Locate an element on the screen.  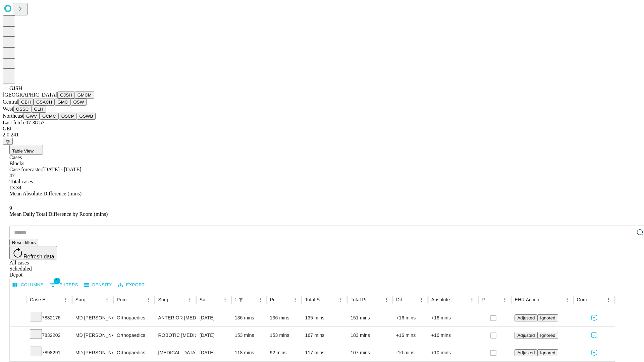
div: Surgeon Name is located at coordinates (84, 299).